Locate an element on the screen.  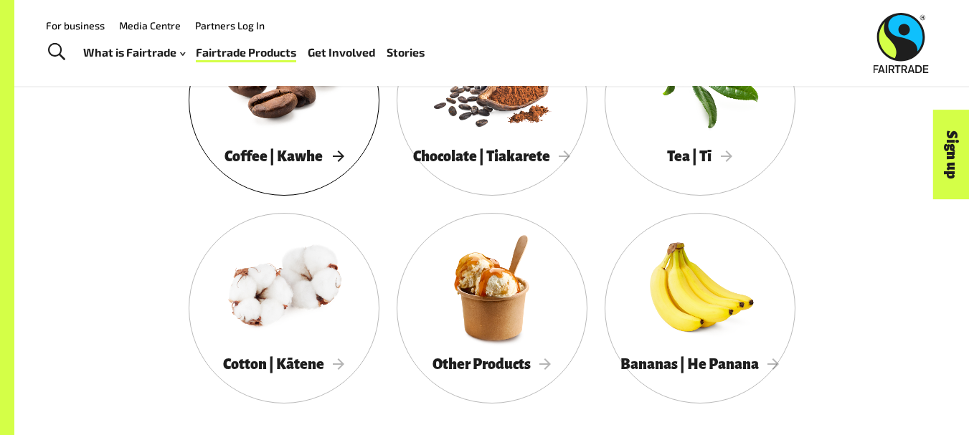
span: Other Products is located at coordinates (492, 364).